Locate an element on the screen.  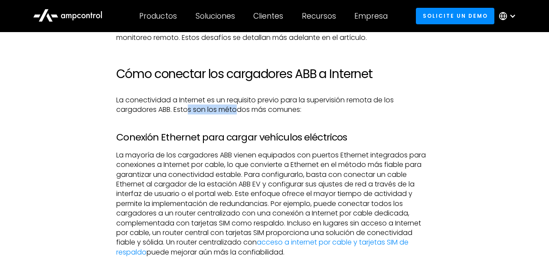
div: Empresa is located at coordinates (371, 16).